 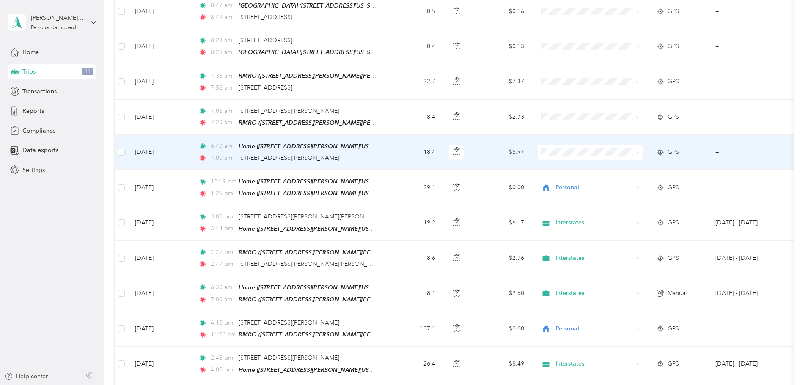 I want to click on span: 4:08 pm, so click(x=223, y=370).